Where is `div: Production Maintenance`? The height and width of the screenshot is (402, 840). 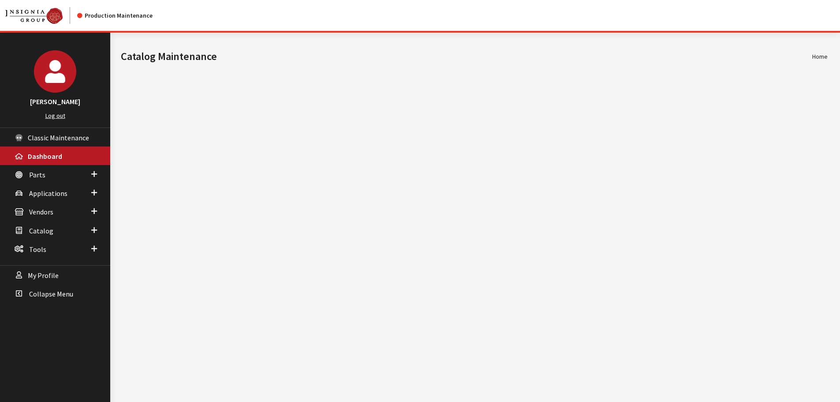 div: Production Maintenance is located at coordinates (115, 15).